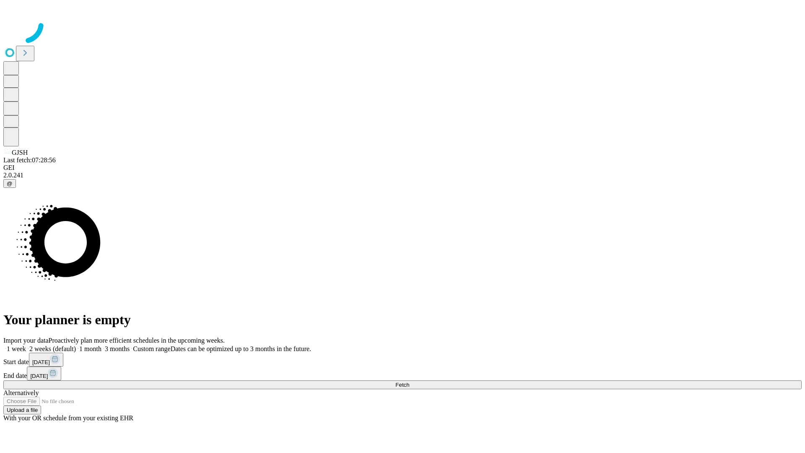 The image size is (805, 453). Describe the element at coordinates (402, 385) in the screenshot. I see `span: Fetch` at that location.